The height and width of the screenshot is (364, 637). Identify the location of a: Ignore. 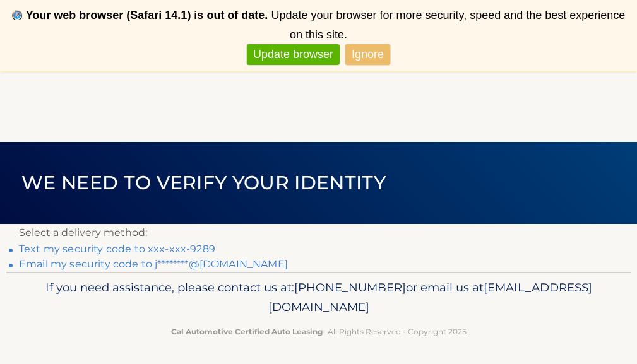
(368, 54).